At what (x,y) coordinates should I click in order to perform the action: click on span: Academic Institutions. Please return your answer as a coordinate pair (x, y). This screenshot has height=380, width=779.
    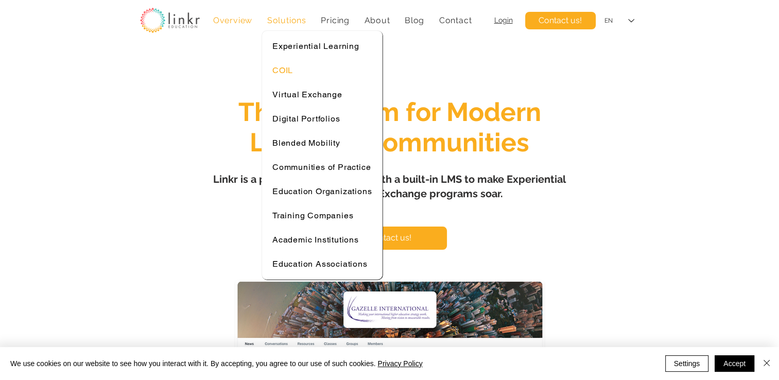
    Looking at the image, I should click on (316, 239).